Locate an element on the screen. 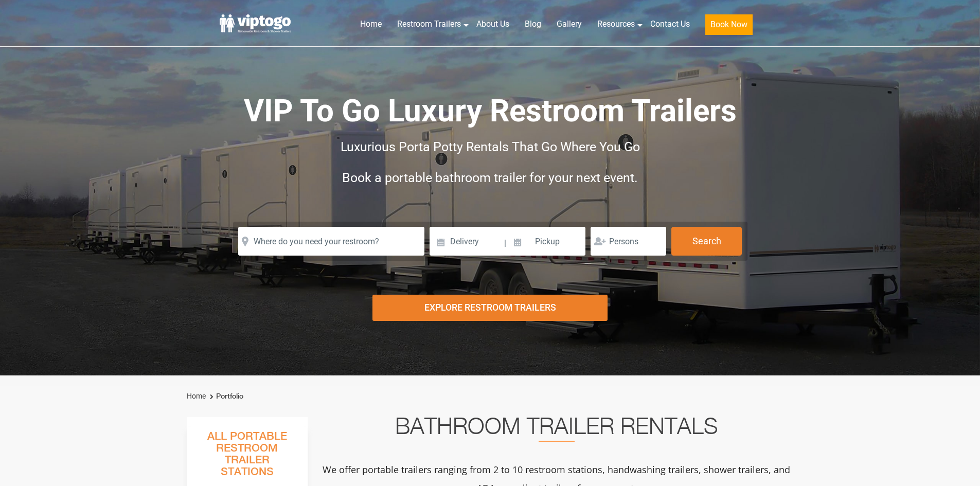 The width and height of the screenshot is (980, 486). button: Search is located at coordinates (706, 241).